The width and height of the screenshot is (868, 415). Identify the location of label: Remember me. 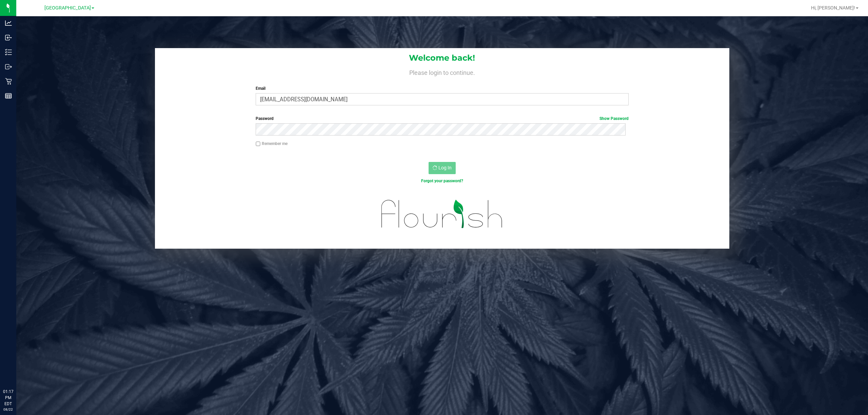
(272, 143).